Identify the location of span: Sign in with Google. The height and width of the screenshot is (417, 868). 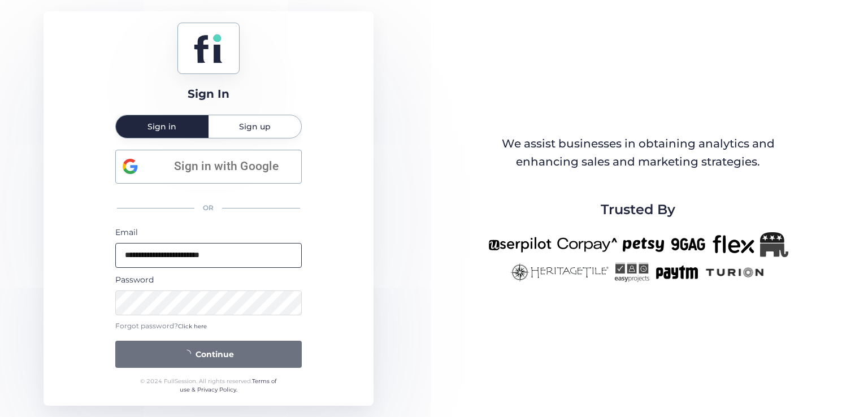
(226, 166).